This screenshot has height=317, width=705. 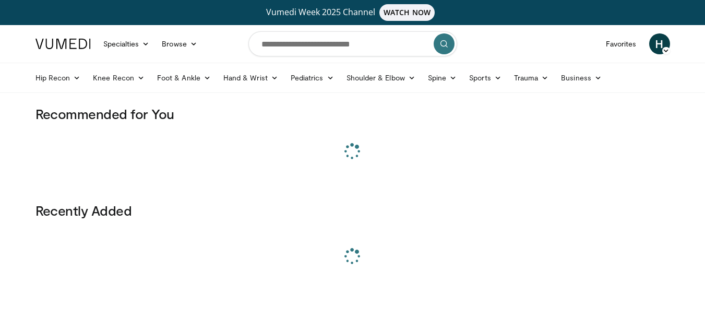 I want to click on h3: Recently Added, so click(x=353, y=210).